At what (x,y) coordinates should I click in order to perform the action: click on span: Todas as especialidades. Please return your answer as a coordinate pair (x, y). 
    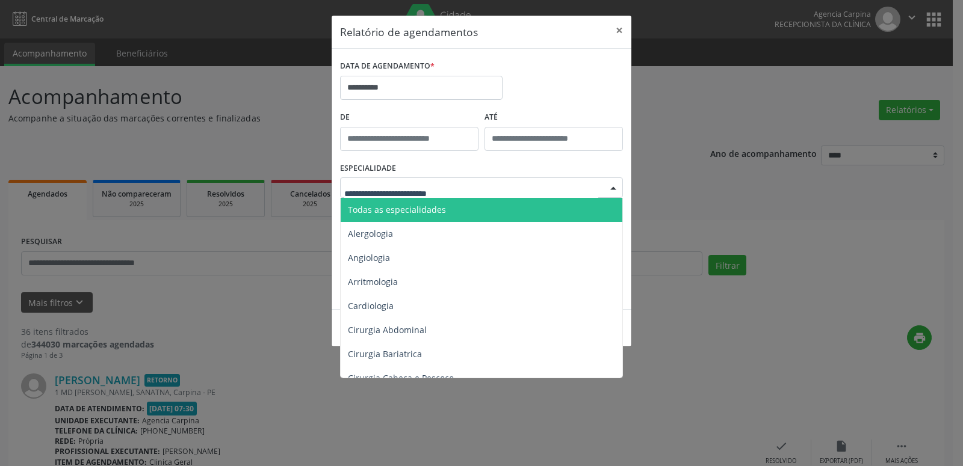
    Looking at the image, I should click on (397, 209).